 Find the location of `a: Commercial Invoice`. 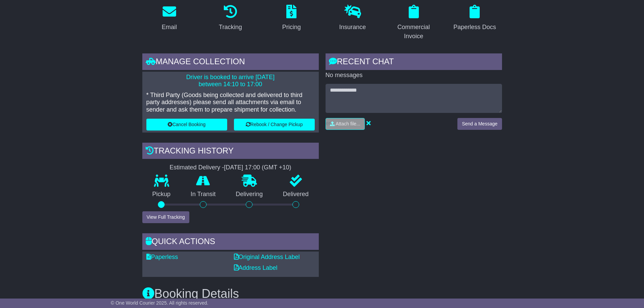

a: Commercial Invoice is located at coordinates (413, 23).